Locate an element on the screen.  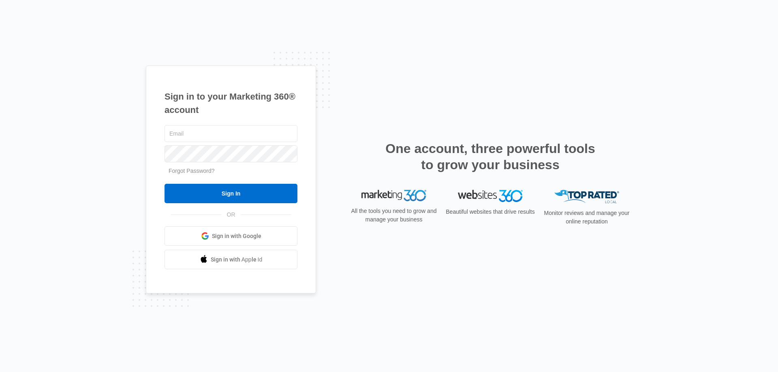
p: Beautiful websites that drive results is located at coordinates (490, 212).